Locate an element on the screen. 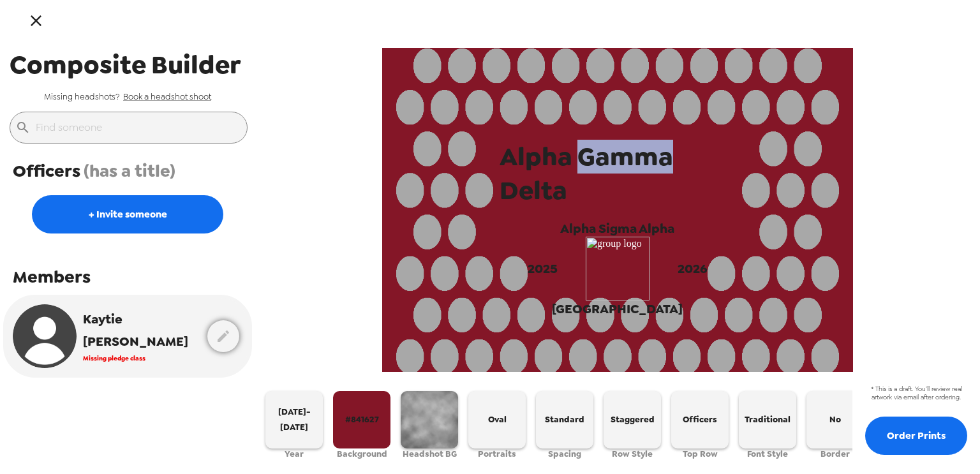 The image size is (980, 474). span: Headshot BG is located at coordinates (429, 453).